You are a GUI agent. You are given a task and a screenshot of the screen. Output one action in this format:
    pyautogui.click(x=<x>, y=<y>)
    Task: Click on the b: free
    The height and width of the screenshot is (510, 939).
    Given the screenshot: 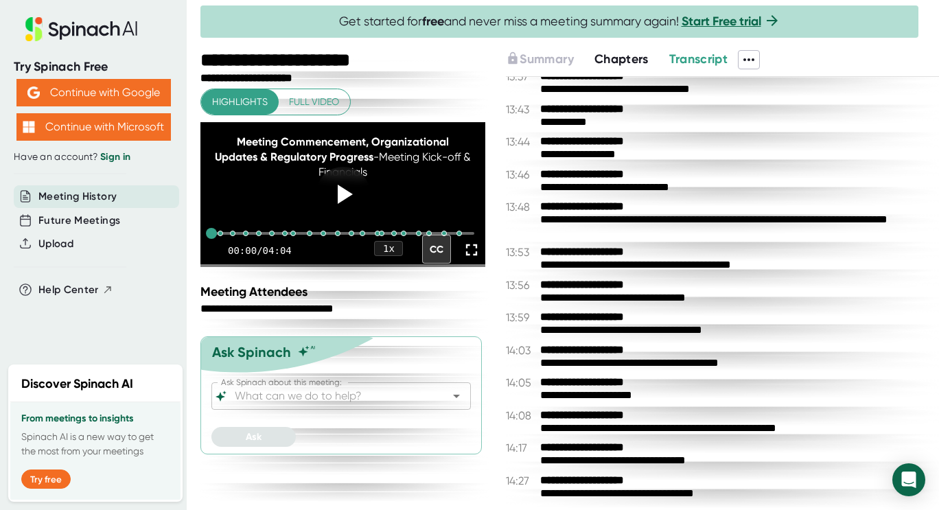 What is the action you would take?
    pyautogui.click(x=433, y=21)
    